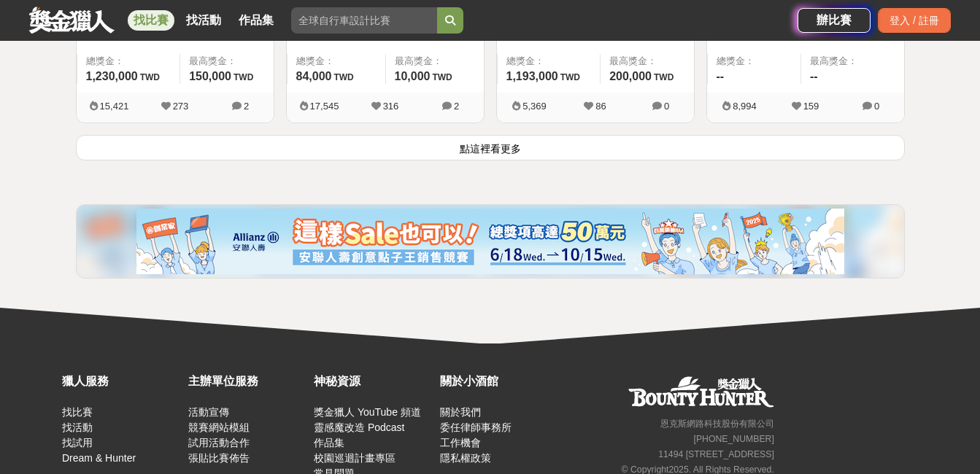  I want to click on span: 150,000, so click(210, 76).